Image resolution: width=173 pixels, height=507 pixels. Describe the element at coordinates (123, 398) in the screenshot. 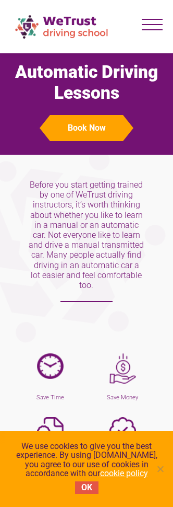

I see `h5: Save Money` at that location.